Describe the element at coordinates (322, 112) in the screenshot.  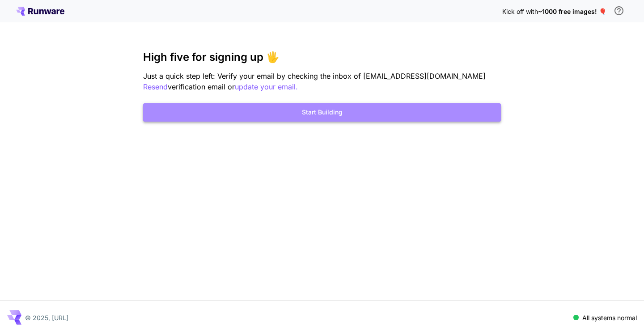
I see `button: Start Building` at that location.